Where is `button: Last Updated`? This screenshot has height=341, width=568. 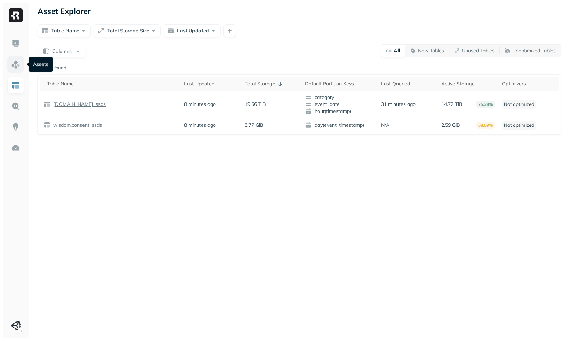
button: Last Updated is located at coordinates (192, 31).